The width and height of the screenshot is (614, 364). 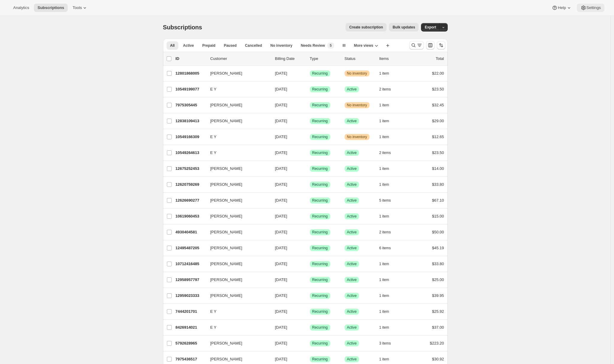 I want to click on span: Subscriptions, so click(x=182, y=27).